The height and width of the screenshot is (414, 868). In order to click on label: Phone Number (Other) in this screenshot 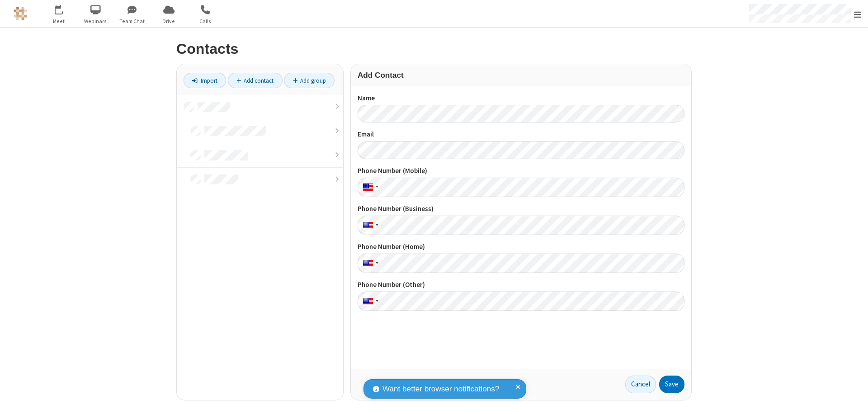, I will do `click(521, 285)`.